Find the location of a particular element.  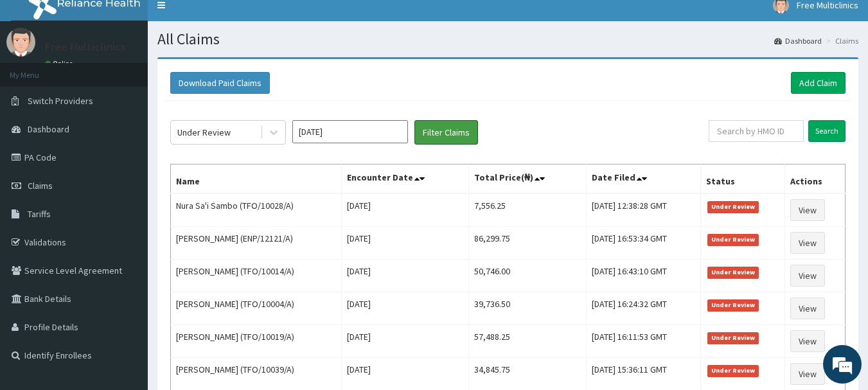

p: Free Multiclinics is located at coordinates (86, 47).